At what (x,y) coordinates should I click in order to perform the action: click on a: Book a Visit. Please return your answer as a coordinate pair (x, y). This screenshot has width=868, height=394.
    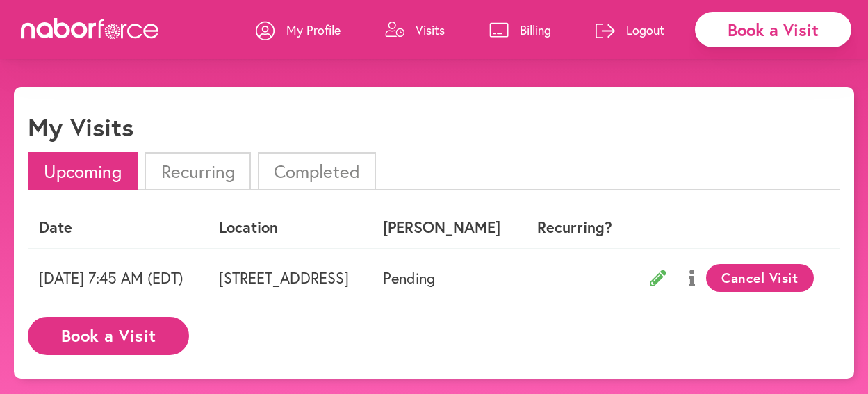
    Looking at the image, I should click on (108, 333).